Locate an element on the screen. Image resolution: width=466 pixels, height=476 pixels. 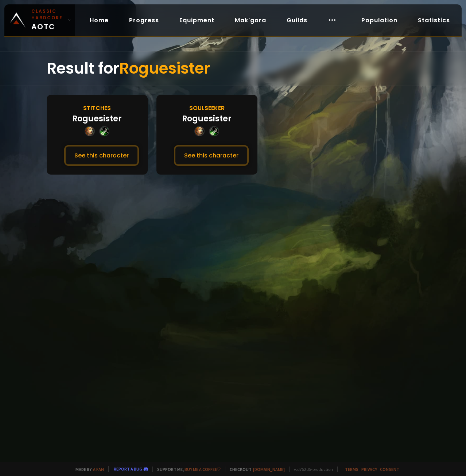
span: Roguesister is located at coordinates (165, 68).